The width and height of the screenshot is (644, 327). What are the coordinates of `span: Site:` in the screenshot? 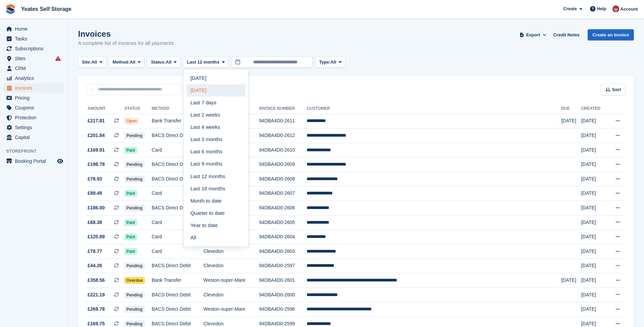 It's located at (87, 62).